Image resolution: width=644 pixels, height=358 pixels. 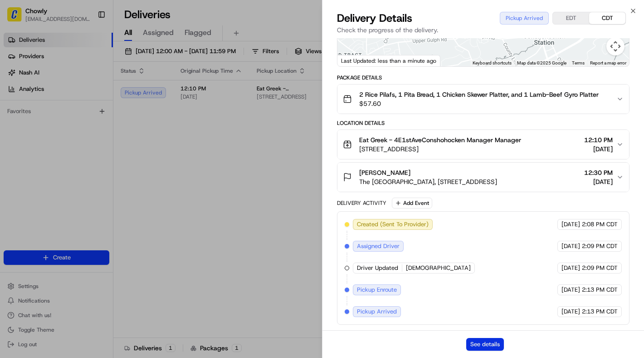 What do you see at coordinates (608, 18) in the screenshot?
I see `button: CDT` at bounding box center [608, 18].